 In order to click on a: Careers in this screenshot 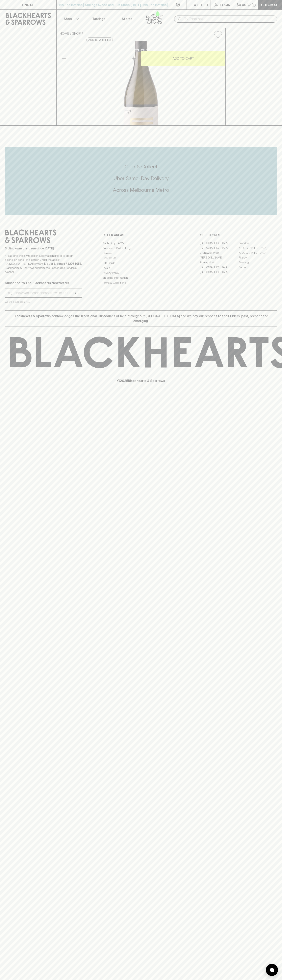, I will do `click(141, 253)`.